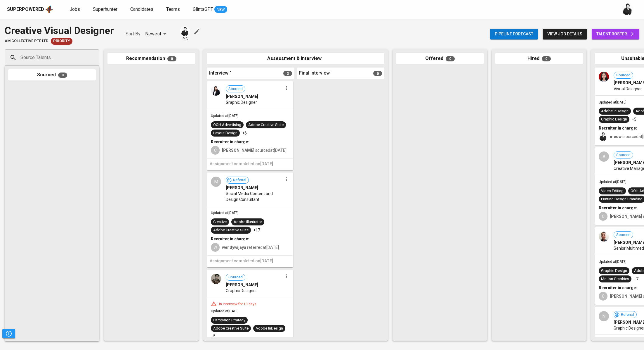 The image size is (644, 350). Describe the element at coordinates (216, 279) in the screenshot. I see `img: f95999455e16c2e3964b27557e20e5c5.jpg` at that location.